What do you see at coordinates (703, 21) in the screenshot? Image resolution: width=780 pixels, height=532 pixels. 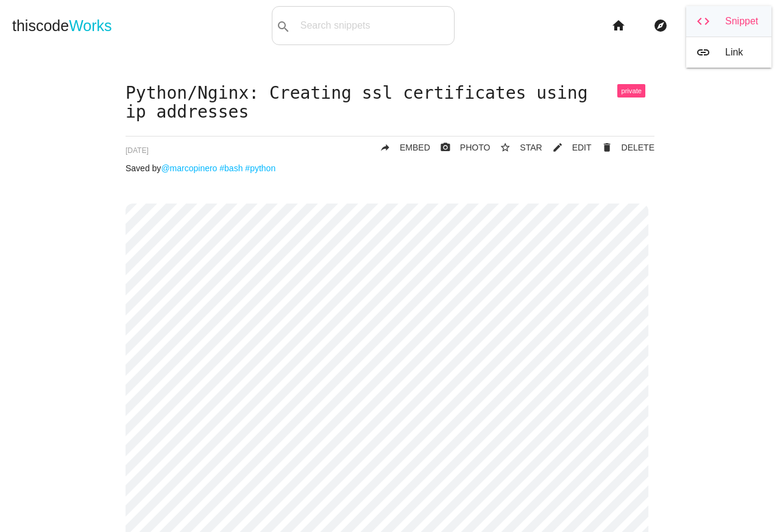 I see `i: code` at bounding box center [703, 21].